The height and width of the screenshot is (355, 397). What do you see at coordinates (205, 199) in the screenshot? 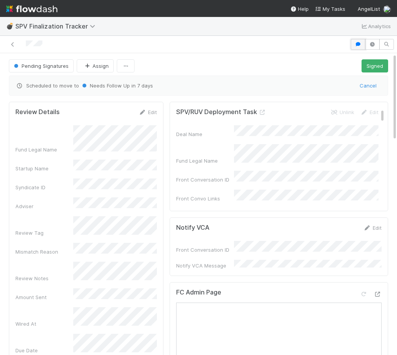
I see `div: Front Convo Links` at bounding box center [205, 199].